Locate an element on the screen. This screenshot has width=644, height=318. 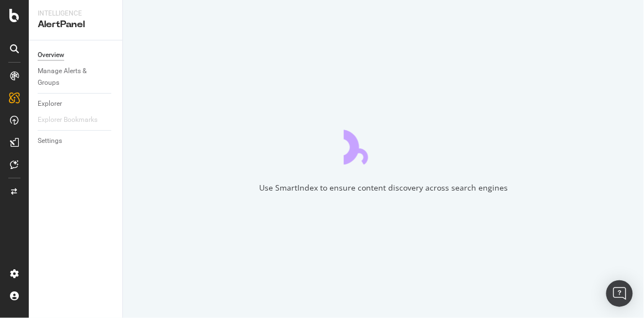
div: Settings is located at coordinates (50, 141).